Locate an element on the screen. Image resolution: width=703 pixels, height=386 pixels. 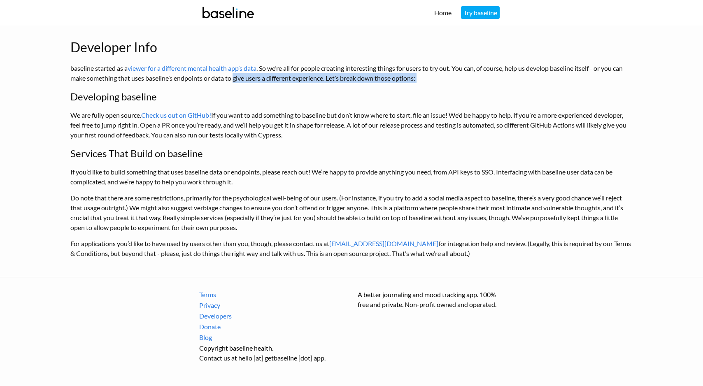
a: Privacy is located at coordinates (272, 306).